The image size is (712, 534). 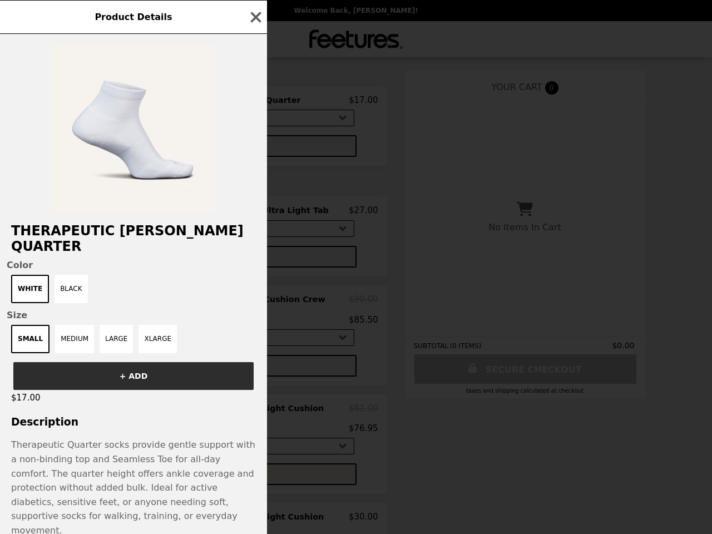 What do you see at coordinates (30, 339) in the screenshot?
I see `button: SMALL` at bounding box center [30, 339].